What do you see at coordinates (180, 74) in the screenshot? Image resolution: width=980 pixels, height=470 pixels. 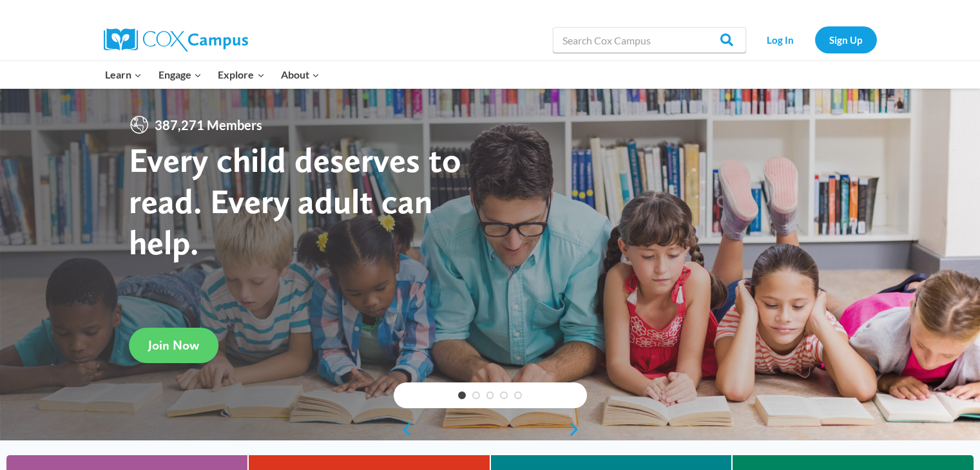 I see `span: Engage` at bounding box center [180, 74].